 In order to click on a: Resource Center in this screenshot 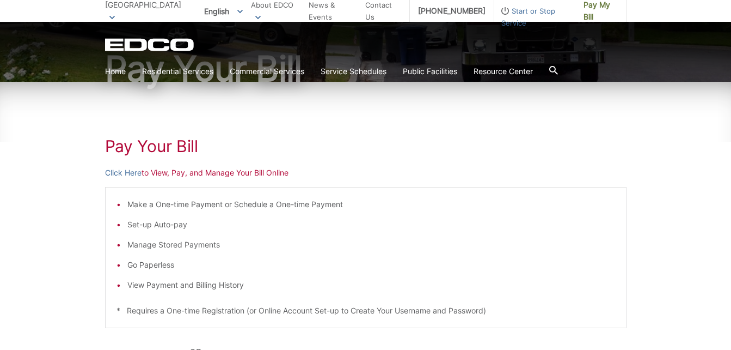, I will do `click(503, 71)`.